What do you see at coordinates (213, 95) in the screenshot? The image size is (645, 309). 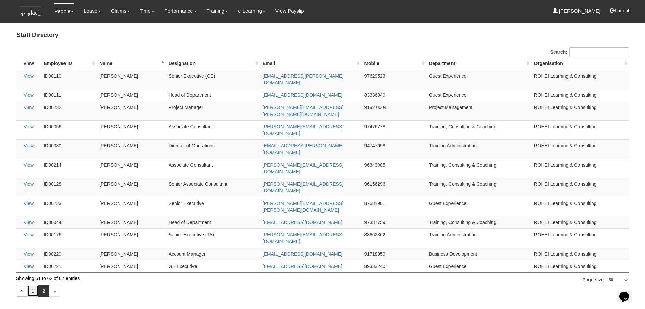 I see `td: Head of Department` at bounding box center [213, 95].